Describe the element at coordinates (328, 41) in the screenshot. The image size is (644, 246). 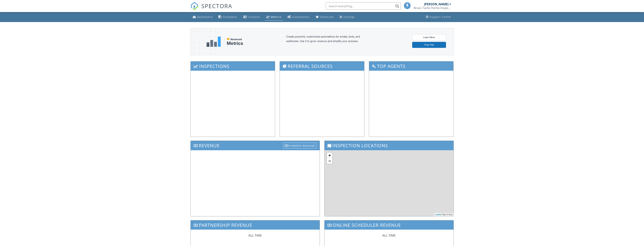
I see `div: Create powerful, customized automations for emails, texts, and webhooks. Use it to grow revenue a...` at that location.